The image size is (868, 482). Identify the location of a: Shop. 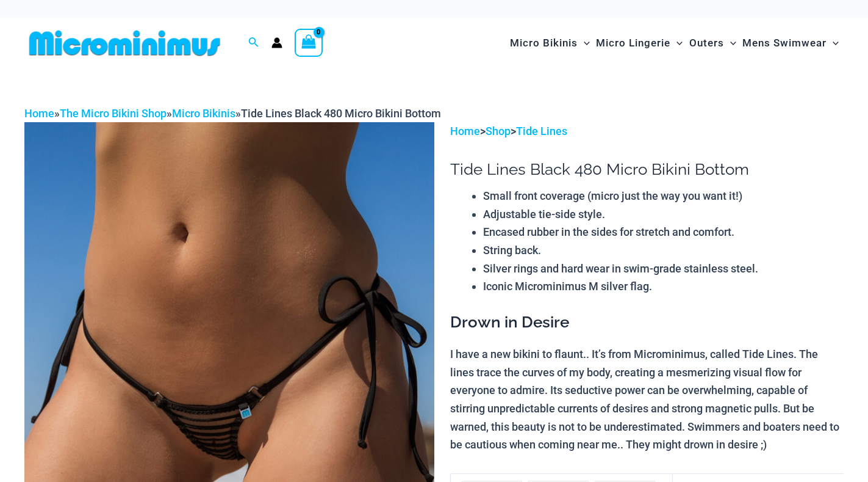
(498, 130).